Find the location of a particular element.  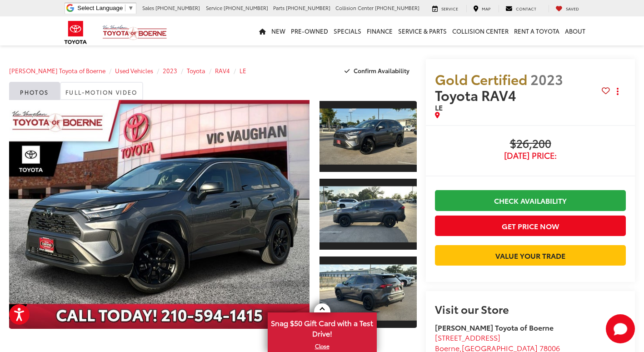

span: Special is located at coordinates (18, 312).